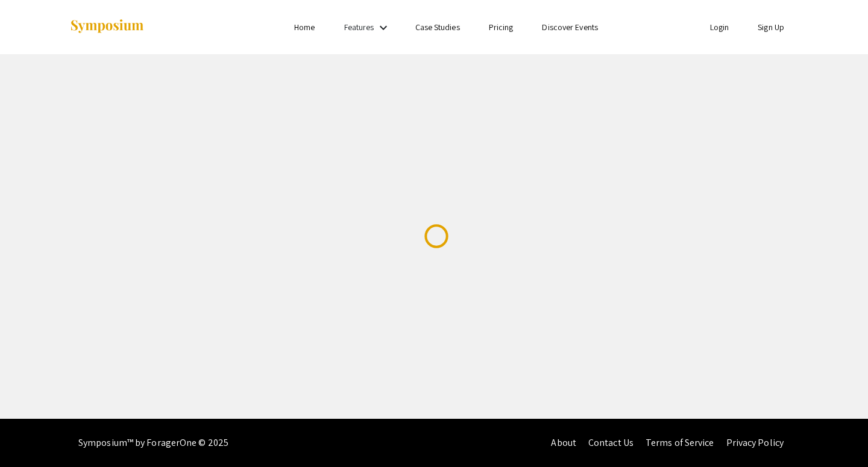 This screenshot has width=868, height=467. I want to click on a: About, so click(564, 442).